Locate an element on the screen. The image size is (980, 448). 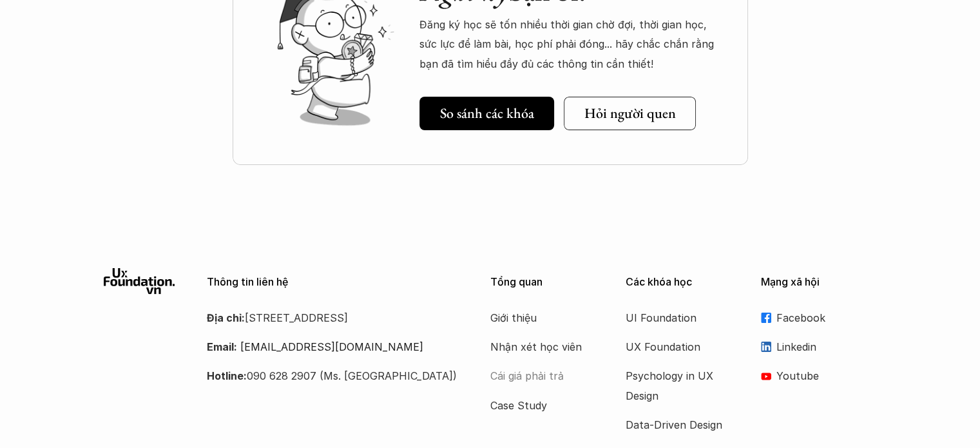
a: Giới thiệu is located at coordinates (542, 318).